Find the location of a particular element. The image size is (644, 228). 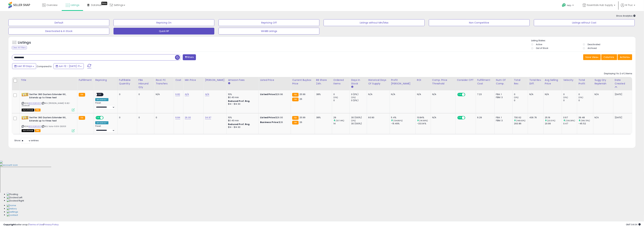

img: Floating is located at coordinates (12, 195).